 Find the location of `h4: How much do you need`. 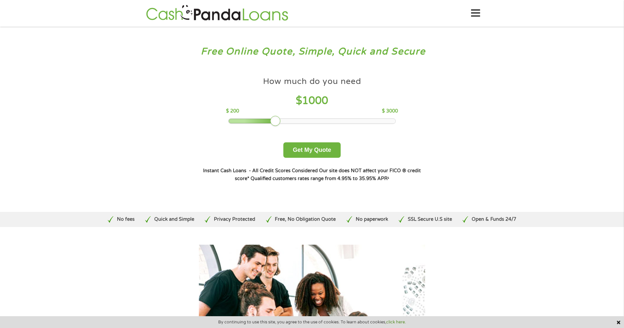

h4: How much do you need is located at coordinates (312, 81).